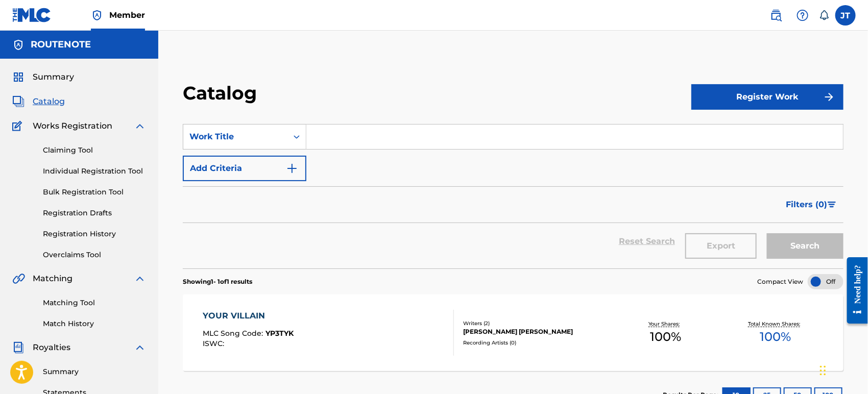 The image size is (868, 394). I want to click on form: Search Form, so click(513, 196).